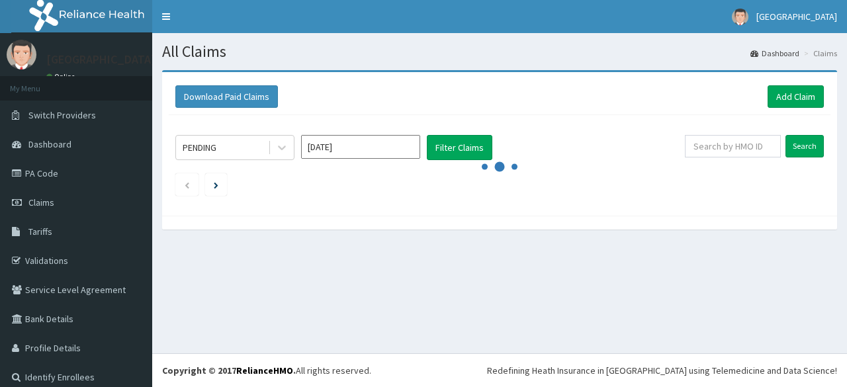 This screenshot has width=847, height=387. I want to click on li: Claims, so click(818, 53).